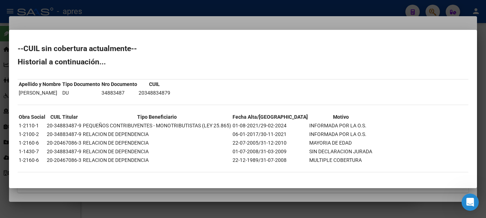 The height and width of the screenshot is (218, 486). Describe the element at coordinates (119, 11) in the screenshot. I see `button: Inicio` at that location.